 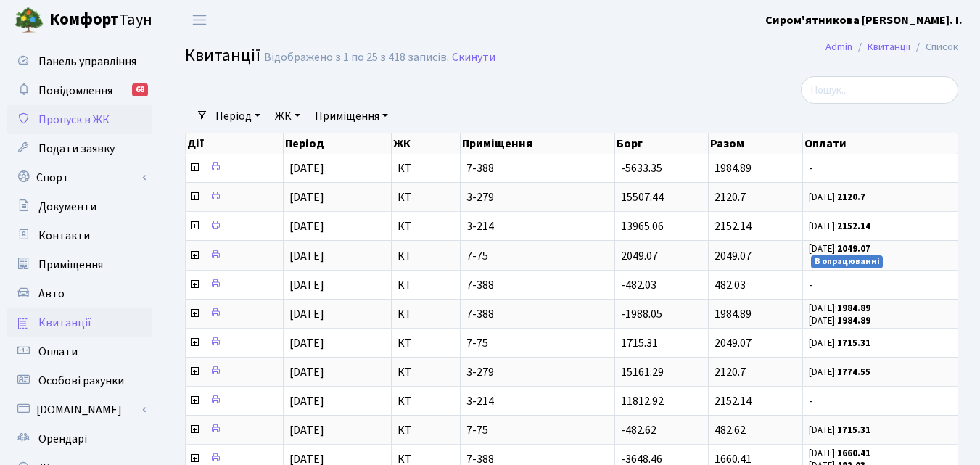 What do you see at coordinates (538, 144) in the screenshot?
I see `th: Приміщення` at bounding box center [538, 144].